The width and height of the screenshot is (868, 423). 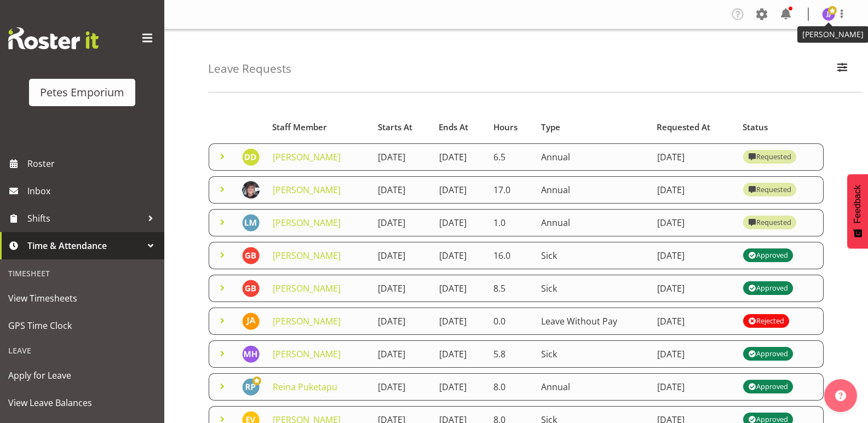 What do you see at coordinates (82, 403) in the screenshot?
I see `a: View Leave Balances` at bounding box center [82, 403].